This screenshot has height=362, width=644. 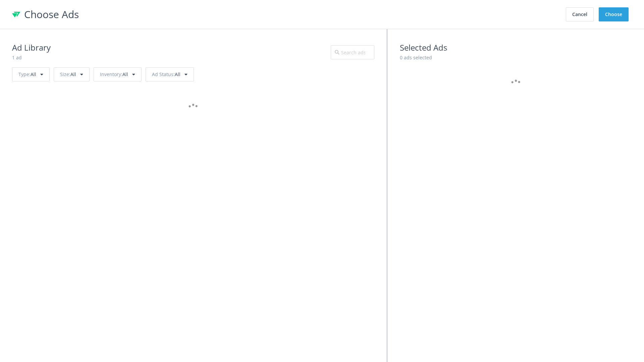 I want to click on h2: Selected Ads, so click(x=516, y=48).